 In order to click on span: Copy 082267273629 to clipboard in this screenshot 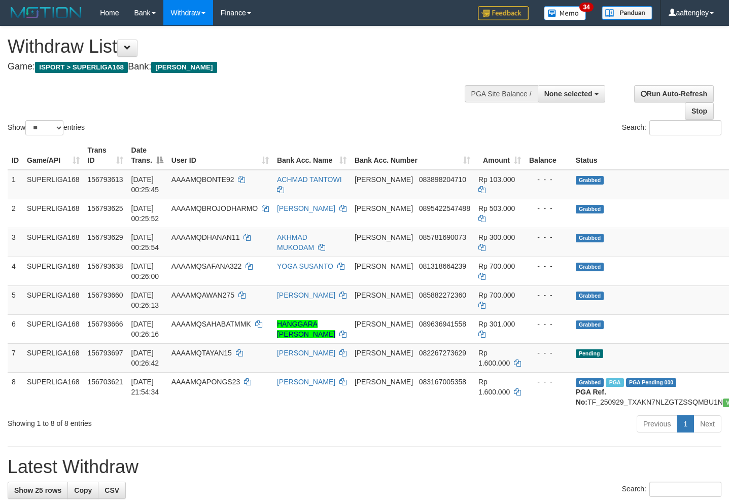, I will do `click(442, 353)`.